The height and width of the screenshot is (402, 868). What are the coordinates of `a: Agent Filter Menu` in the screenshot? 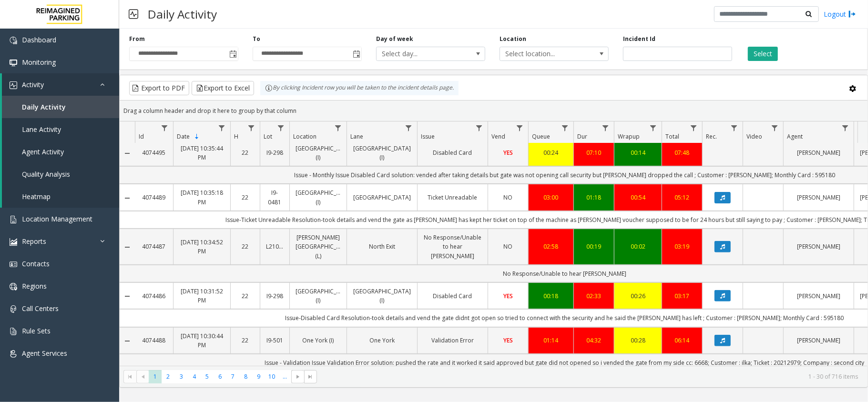 It's located at (845, 128).